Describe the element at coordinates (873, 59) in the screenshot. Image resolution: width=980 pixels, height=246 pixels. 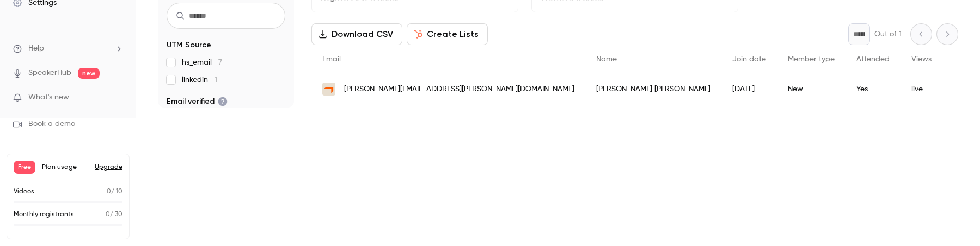
I see `span: Attended` at that location.